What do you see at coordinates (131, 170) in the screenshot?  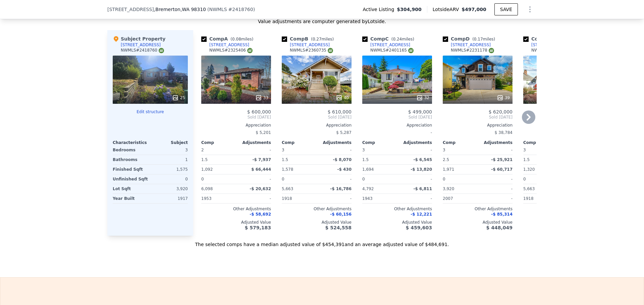 I see `div: Finished Sqft` at bounding box center [131, 170].